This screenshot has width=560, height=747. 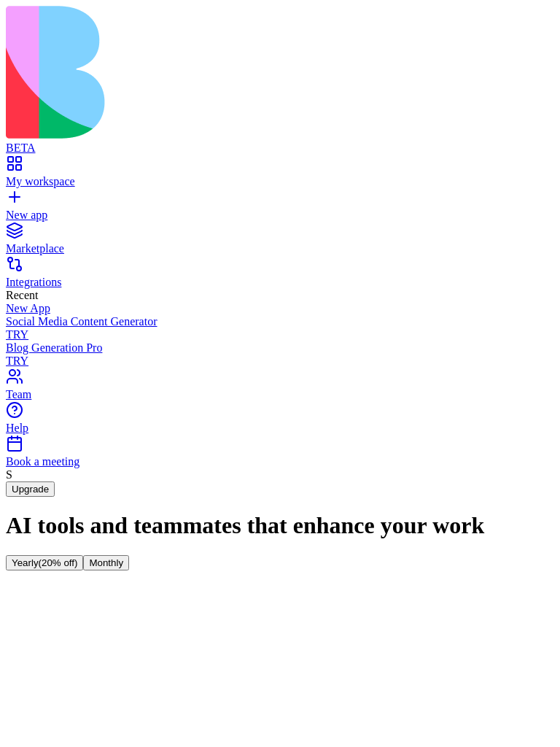 I want to click on div: Book a meeting, so click(x=280, y=462).